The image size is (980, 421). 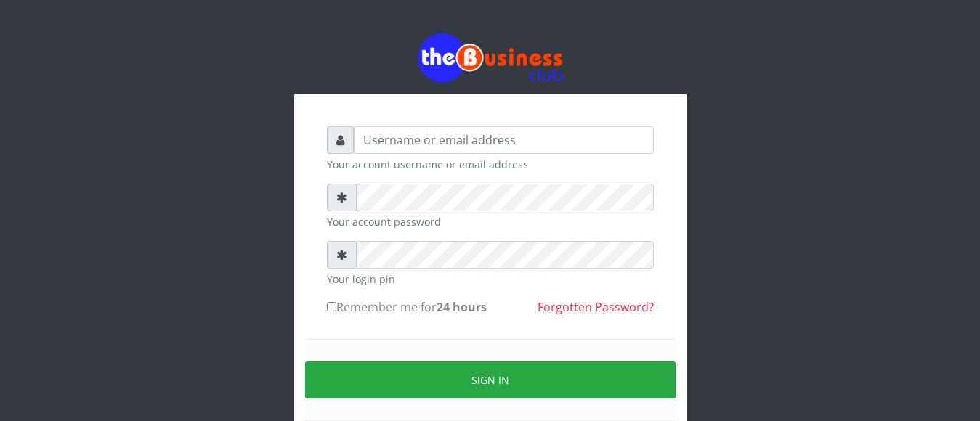 What do you see at coordinates (490, 380) in the screenshot?
I see `button: Sign in` at bounding box center [490, 380].